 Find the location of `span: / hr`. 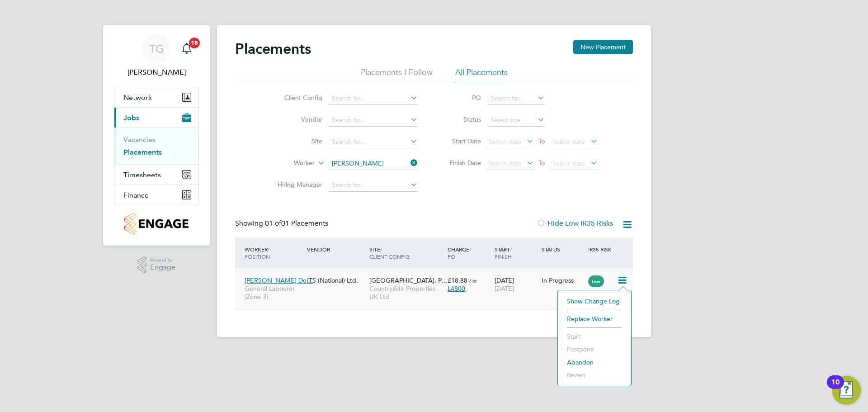

span: / hr is located at coordinates (473, 280).